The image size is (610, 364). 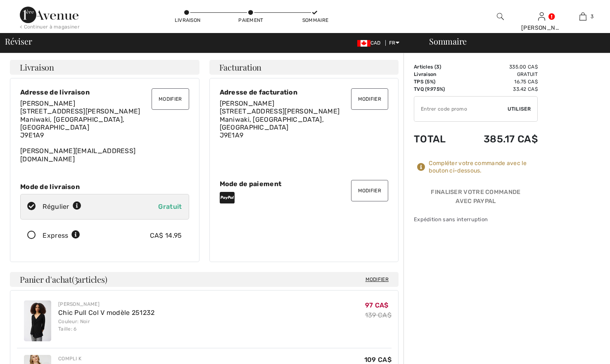 What do you see at coordinates (542, 17) in the screenshot?
I see `img: Mes infos` at bounding box center [542, 17].